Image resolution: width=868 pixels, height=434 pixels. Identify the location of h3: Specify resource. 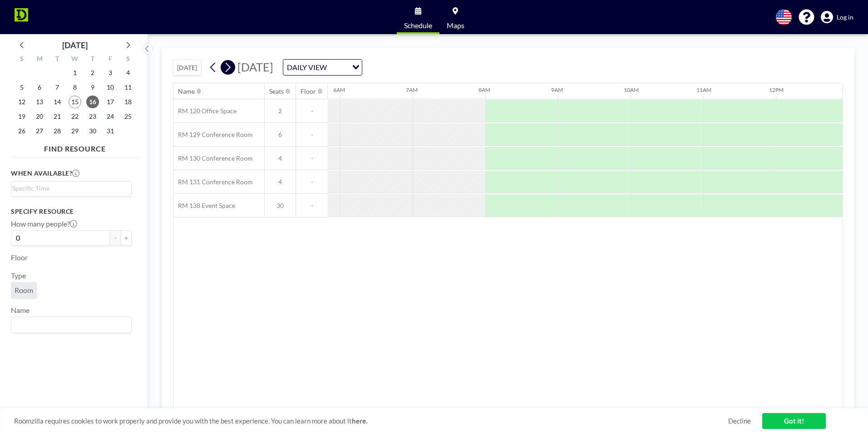
(71, 212).